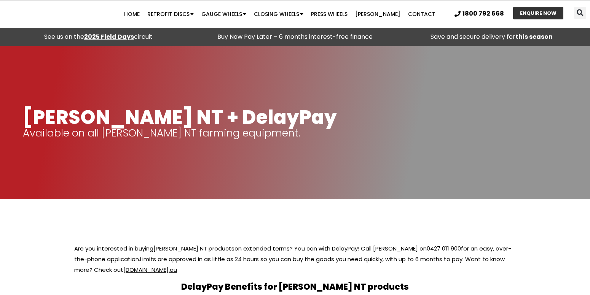  I want to click on a: Retrofit Discs, so click(170, 14).